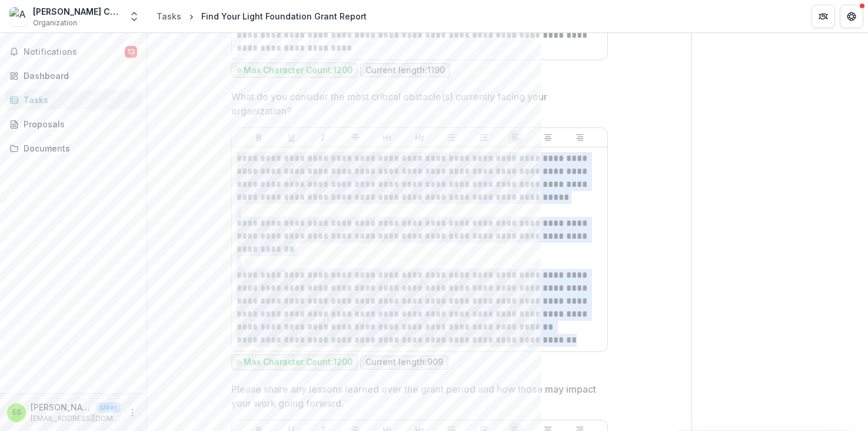 Image resolution: width=868 pixels, height=431 pixels. What do you see at coordinates (405, 70) in the screenshot?
I see `p: Current length: 1190` at bounding box center [405, 70].